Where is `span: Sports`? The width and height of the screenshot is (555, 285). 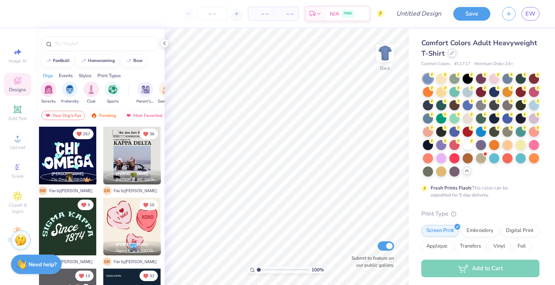
span: Sports is located at coordinates (113, 101).